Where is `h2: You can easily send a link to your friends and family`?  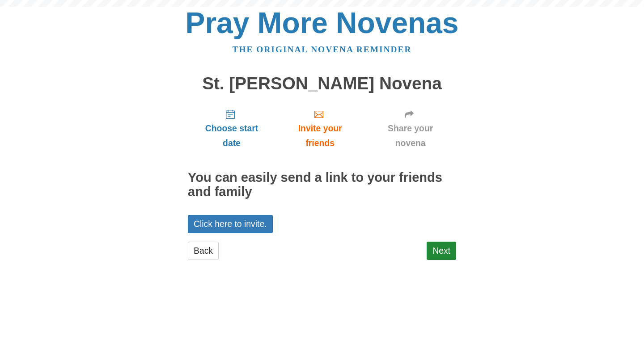 h2: You can easily send a link to your friends and family is located at coordinates (322, 185).